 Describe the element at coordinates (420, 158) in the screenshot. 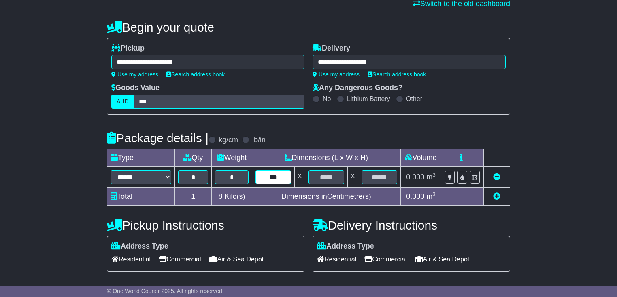

I see `td: Volume` at that location.